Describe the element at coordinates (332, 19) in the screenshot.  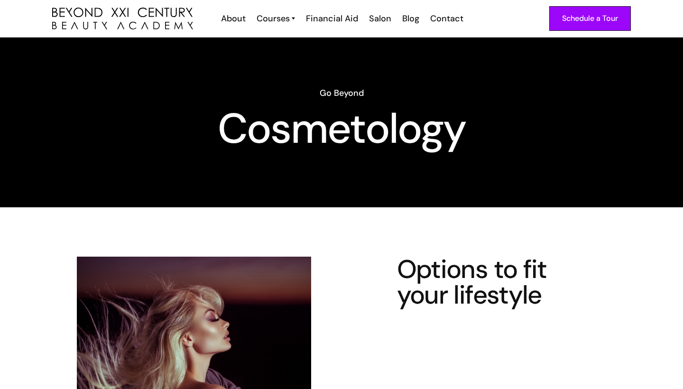
I see `div: Financial Aid` at that location.